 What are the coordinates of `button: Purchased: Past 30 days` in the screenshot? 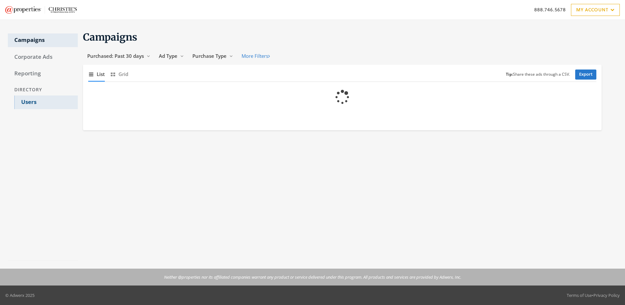 It's located at (119, 56).